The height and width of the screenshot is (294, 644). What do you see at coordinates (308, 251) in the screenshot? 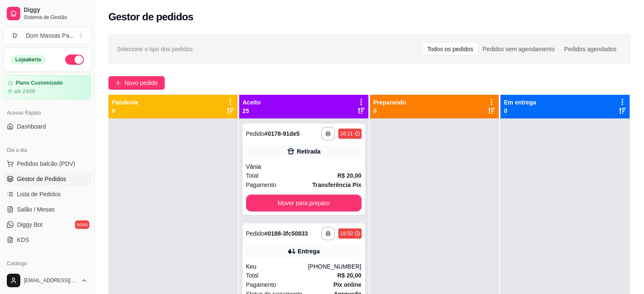
I see `div: Entrega` at bounding box center [308, 251].